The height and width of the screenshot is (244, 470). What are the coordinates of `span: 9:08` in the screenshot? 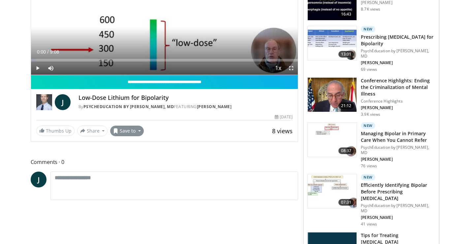 It's located at (54, 52).